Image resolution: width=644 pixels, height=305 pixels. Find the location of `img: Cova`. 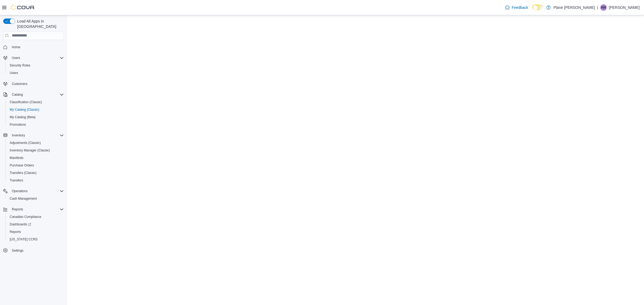

img: Cova is located at coordinates (23, 8).